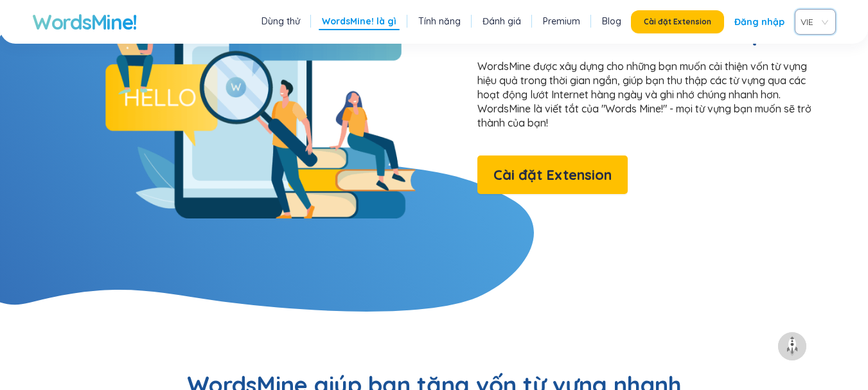 Image resolution: width=868 pixels, height=390 pixels. I want to click on a: Đăng nhập, so click(760, 22).